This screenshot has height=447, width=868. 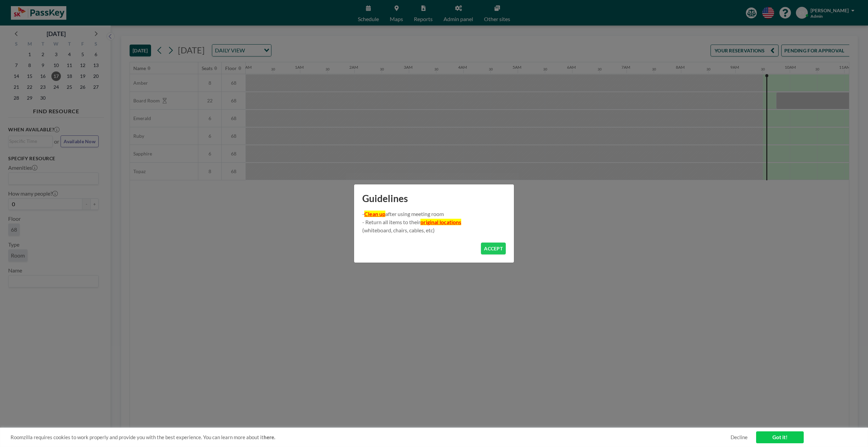 I want to click on p: - Return all items to their, so click(x=434, y=222).